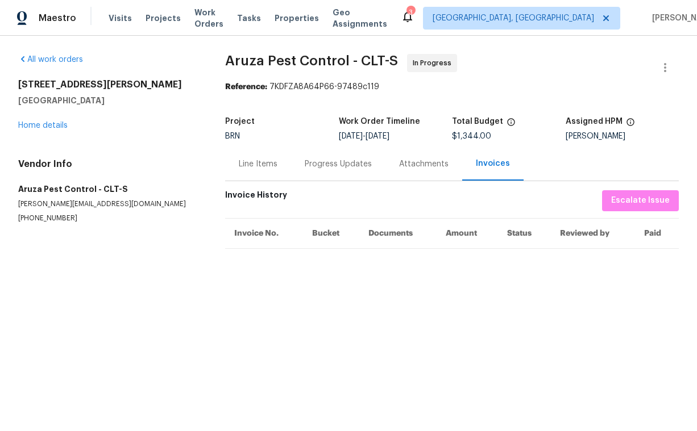  Describe the element at coordinates (493, 164) in the screenshot. I see `div: Invoices` at that location.